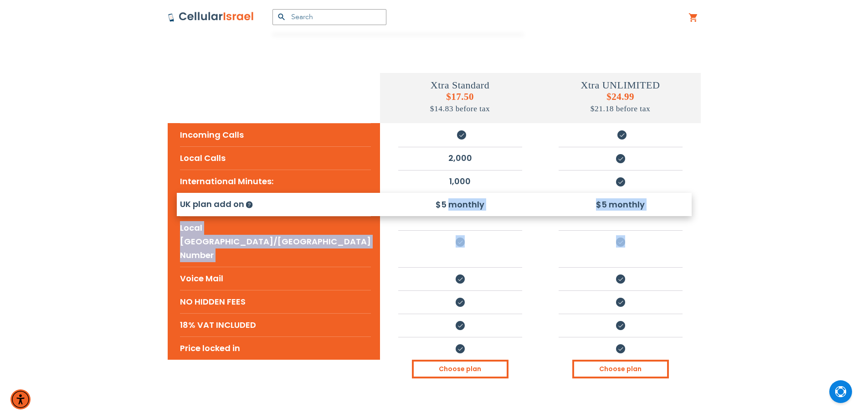 The image size is (868, 419). What do you see at coordinates (275, 158) in the screenshot?
I see `li: Local Calls` at bounding box center [275, 158].